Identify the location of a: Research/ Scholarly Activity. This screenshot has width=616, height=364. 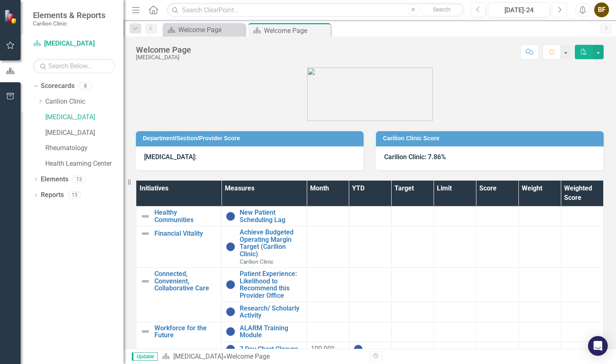
(271, 312).